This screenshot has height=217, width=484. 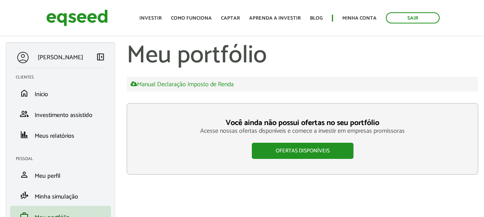 What do you see at coordinates (54, 136) in the screenshot?
I see `span: Meus relatórios` at bounding box center [54, 136].